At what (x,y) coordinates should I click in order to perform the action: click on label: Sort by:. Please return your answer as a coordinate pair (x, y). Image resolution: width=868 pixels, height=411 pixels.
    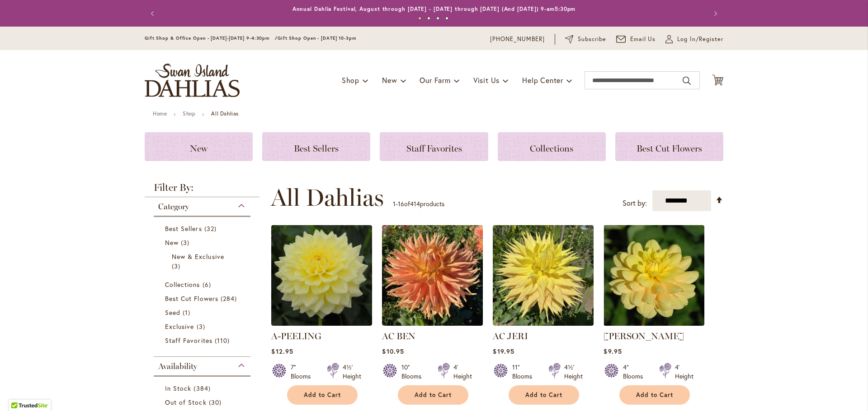
    Looking at the image, I should click on (634, 203).